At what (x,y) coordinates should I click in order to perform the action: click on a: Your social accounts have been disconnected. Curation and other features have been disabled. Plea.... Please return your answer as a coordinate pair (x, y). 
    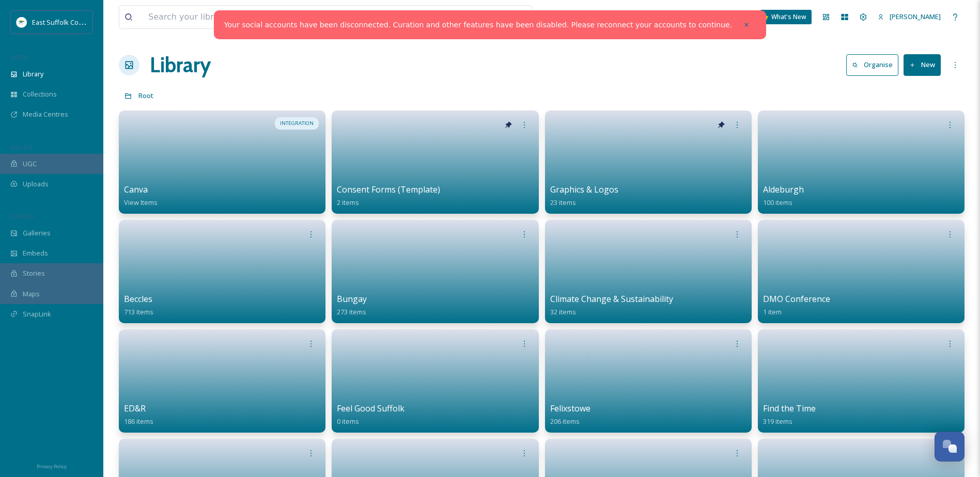
    Looking at the image, I should click on (478, 25).